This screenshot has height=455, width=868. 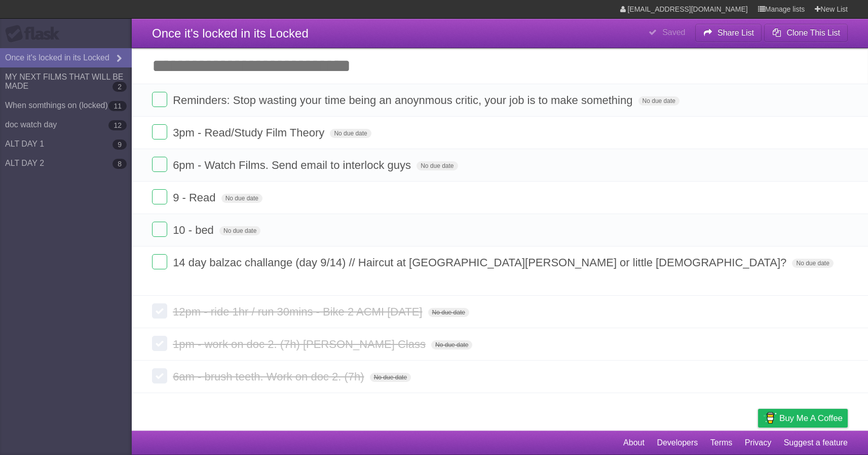 What do you see at coordinates (770, 417) in the screenshot?
I see `img: Buy me a coffee` at bounding box center [770, 417].